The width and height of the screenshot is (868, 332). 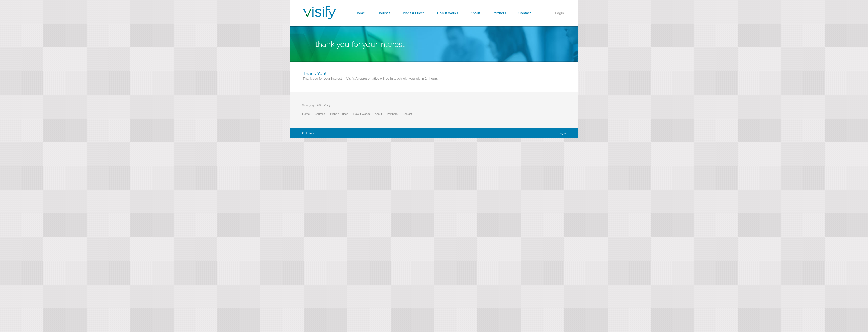 I want to click on img: Visify Training, so click(x=319, y=13).